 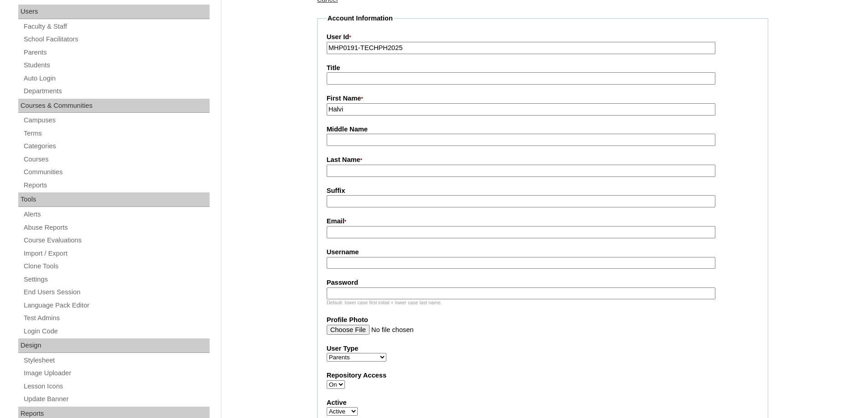 What do you see at coordinates (116, 254) in the screenshot?
I see `a: Import / Export` at bounding box center [116, 254].